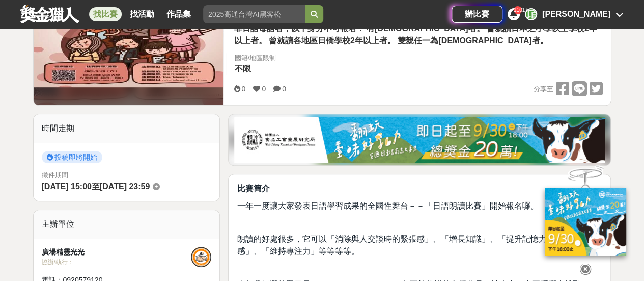 This screenshot has width=644, height=281. I want to click on span: 分享至, so click(543, 89).